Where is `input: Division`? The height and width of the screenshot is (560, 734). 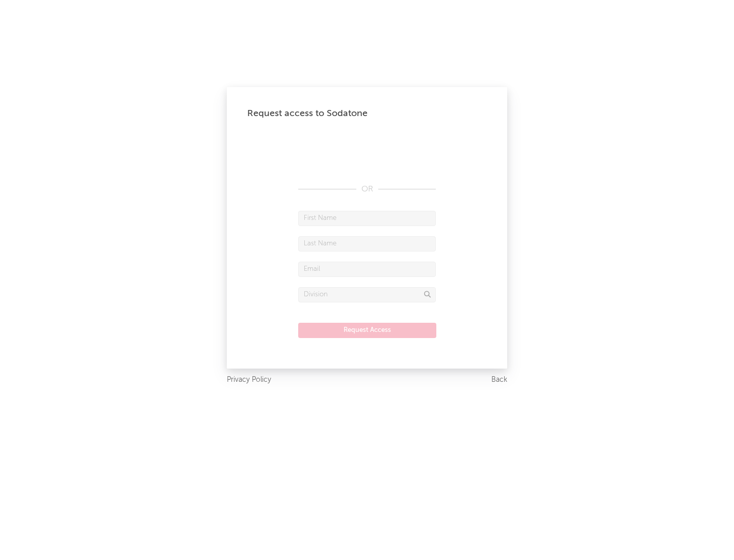 input: Division is located at coordinates (367, 295).